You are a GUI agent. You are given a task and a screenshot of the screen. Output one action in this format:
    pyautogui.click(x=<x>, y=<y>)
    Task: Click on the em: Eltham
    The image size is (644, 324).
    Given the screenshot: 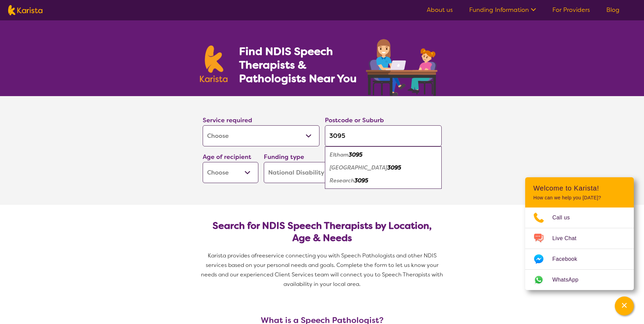 What is the action you would take?
    pyautogui.click(x=339, y=155)
    